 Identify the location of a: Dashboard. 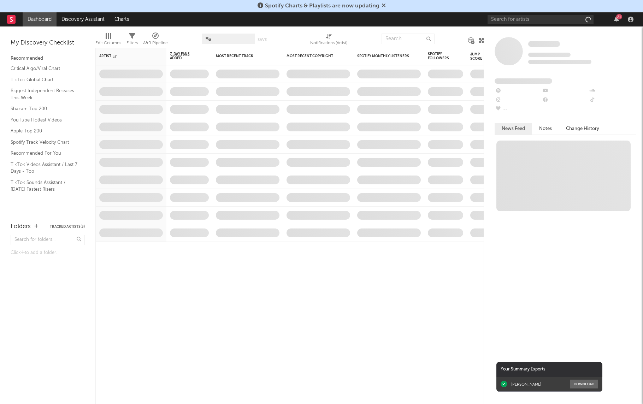
(40, 19).